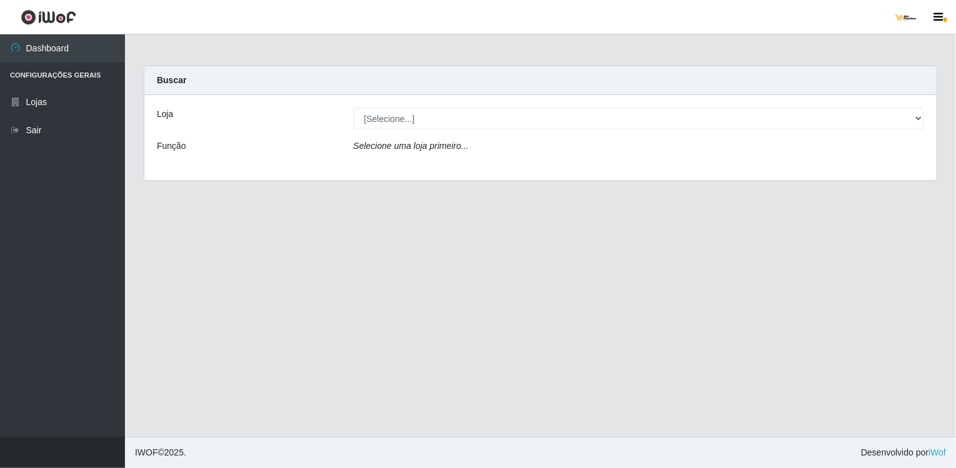 The image size is (956, 468). Describe the element at coordinates (938, 452) in the screenshot. I see `a: iWof` at that location.